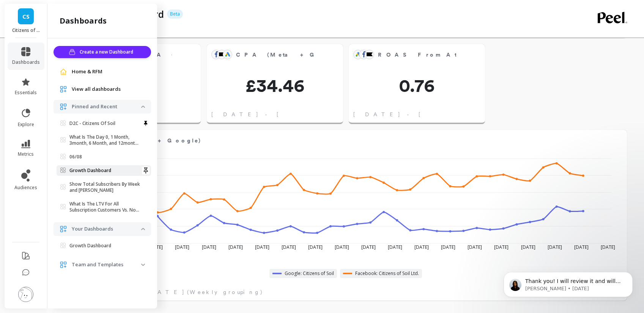  I want to click on div: Keywords by Traffic, so click(106, 47).